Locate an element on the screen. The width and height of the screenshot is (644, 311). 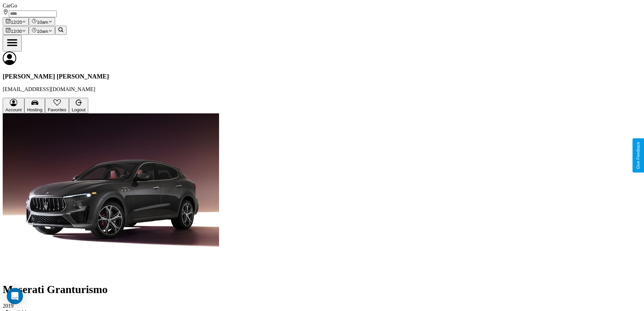
span: 12 / 20 is located at coordinates (16, 22).